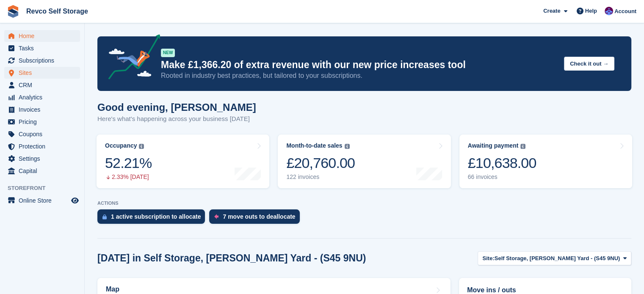 Image resolution: width=644 pixels, height=294 pixels. What do you see at coordinates (625, 11) in the screenshot?
I see `span: Account` at bounding box center [625, 11].